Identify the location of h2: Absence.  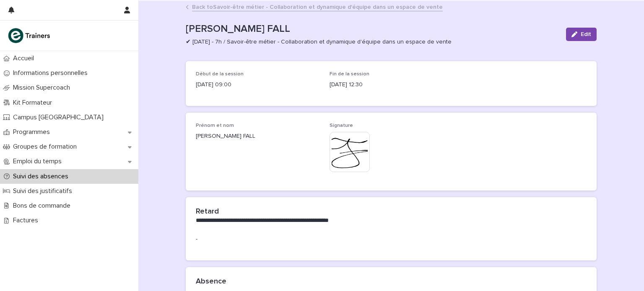
(211, 282).